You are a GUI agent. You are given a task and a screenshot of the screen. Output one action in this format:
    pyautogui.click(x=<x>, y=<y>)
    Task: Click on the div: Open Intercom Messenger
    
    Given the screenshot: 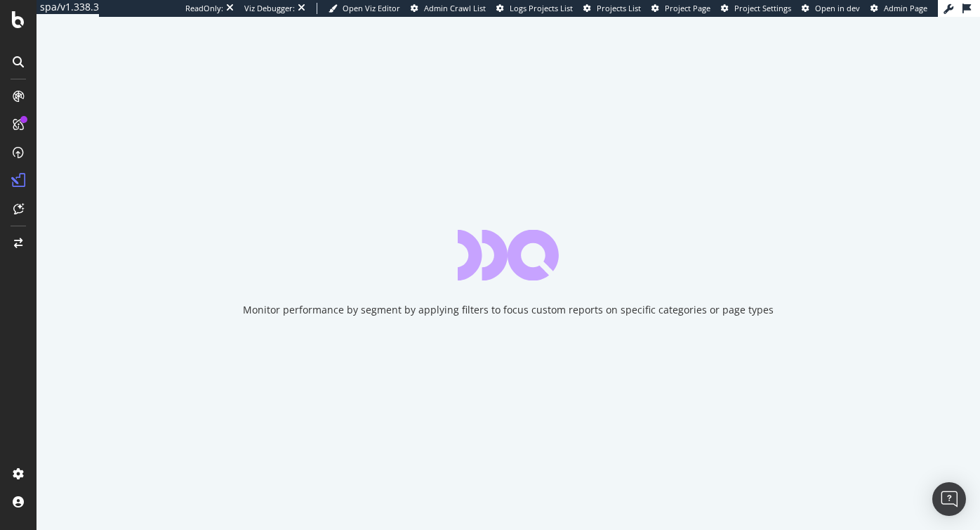 What is the action you would take?
    pyautogui.click(x=949, y=498)
    